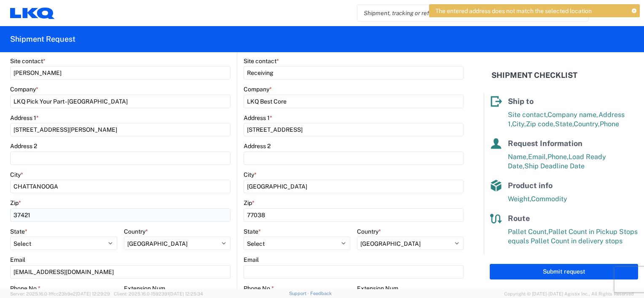 This screenshot has height=298, width=644. I want to click on button: Submit request, so click(564, 271).